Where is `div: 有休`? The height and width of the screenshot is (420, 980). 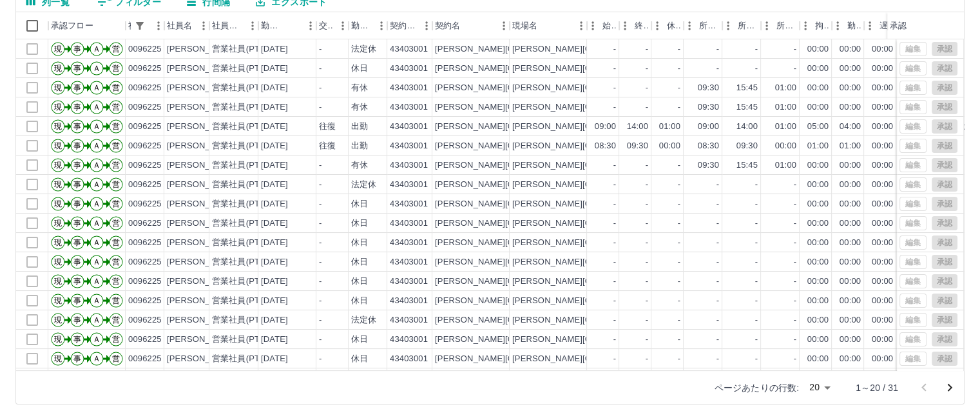
div: 有休 is located at coordinates (359, 88).